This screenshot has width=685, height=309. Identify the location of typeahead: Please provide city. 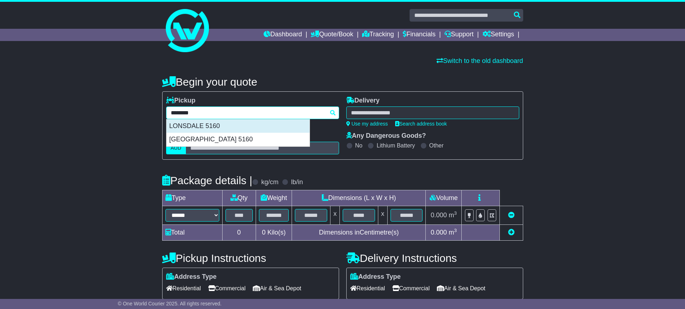
(252, 113).